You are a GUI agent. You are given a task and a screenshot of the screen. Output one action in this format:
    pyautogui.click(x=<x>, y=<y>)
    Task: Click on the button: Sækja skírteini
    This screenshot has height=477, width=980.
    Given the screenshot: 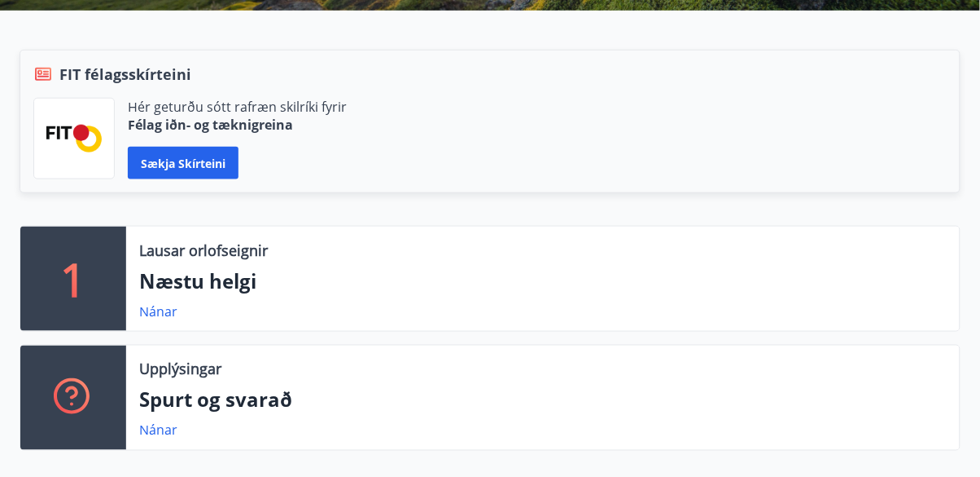 What is the action you would take?
    pyautogui.click(x=183, y=163)
    